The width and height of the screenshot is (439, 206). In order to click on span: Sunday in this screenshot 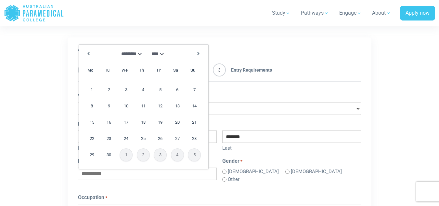, I will do `click(193, 70)`.